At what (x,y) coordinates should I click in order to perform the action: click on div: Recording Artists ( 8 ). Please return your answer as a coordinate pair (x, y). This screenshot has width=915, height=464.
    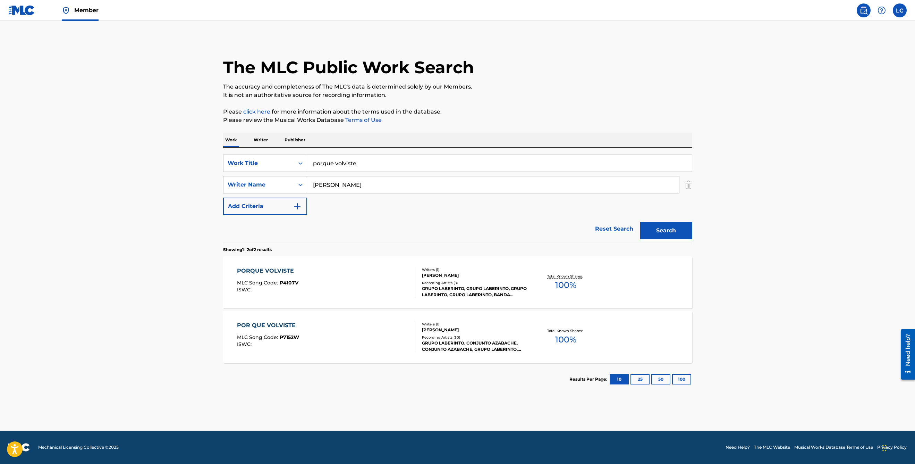
    Looking at the image, I should click on (474, 283).